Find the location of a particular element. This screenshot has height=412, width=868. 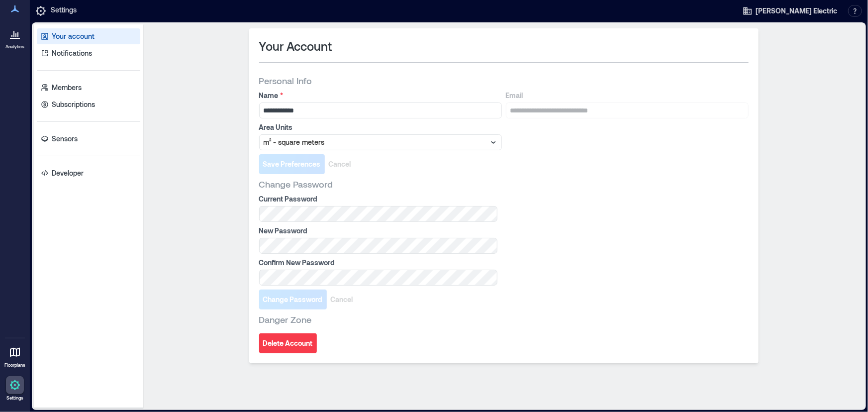

label: Current Password is located at coordinates (377, 199).